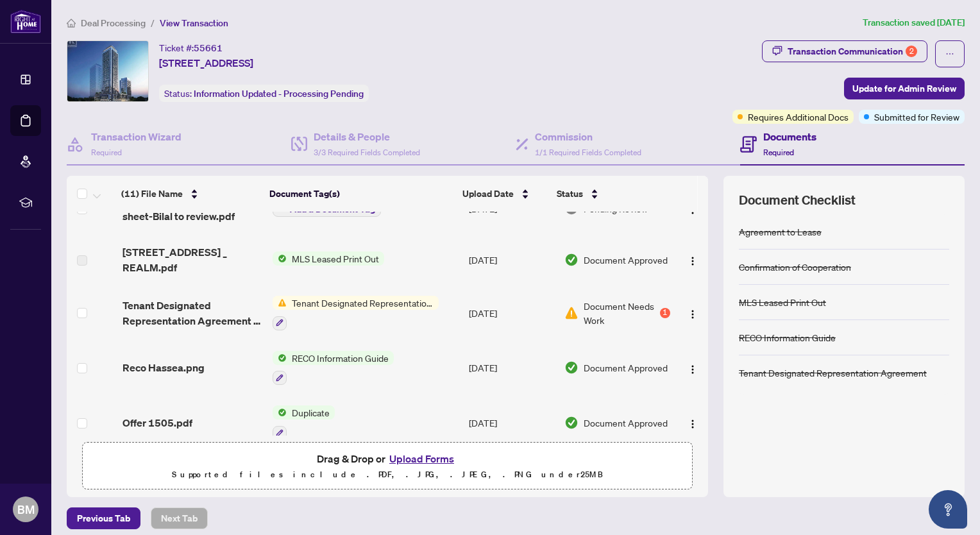 The height and width of the screenshot is (535, 980). Describe the element at coordinates (367, 137) in the screenshot. I see `h4: Details & People` at that location.